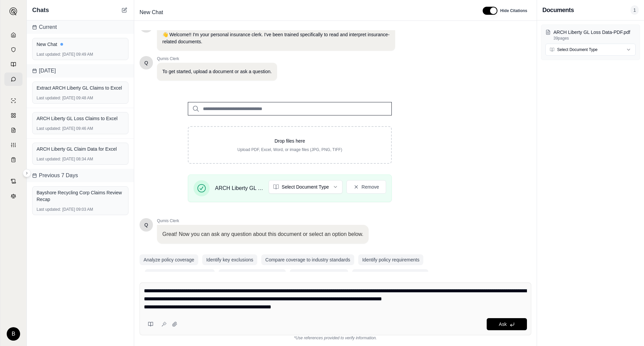 The width and height of the screenshot is (644, 346). I want to click on button: ARCH Liberty GL Loss Data-PDF.pdf39pages, so click(590, 35).